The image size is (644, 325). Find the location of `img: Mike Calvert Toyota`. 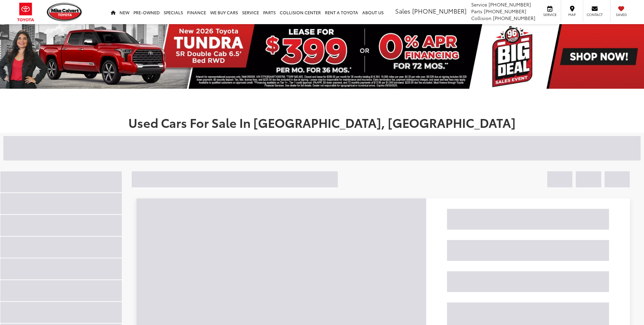

img: Mike Calvert Toyota is located at coordinates (65, 12).